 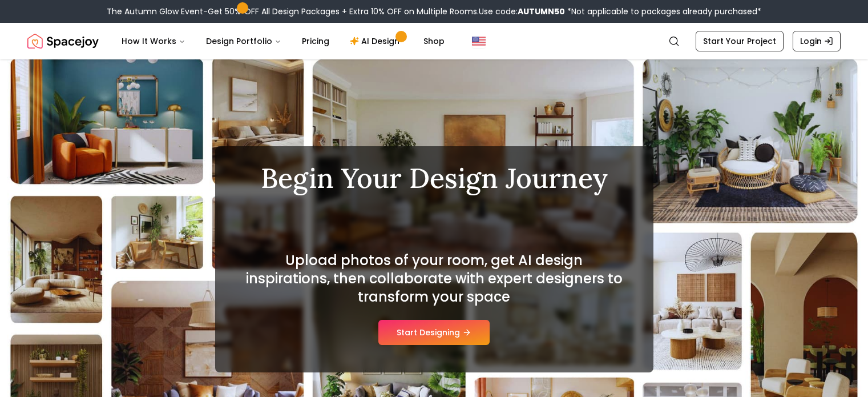 I want to click on a: Pricing, so click(x=315, y=41).